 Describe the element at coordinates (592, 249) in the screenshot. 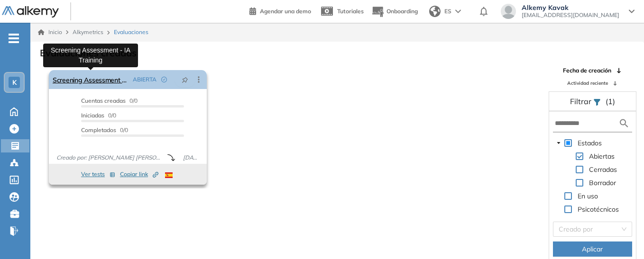

I see `button: Aplicar` at that location.